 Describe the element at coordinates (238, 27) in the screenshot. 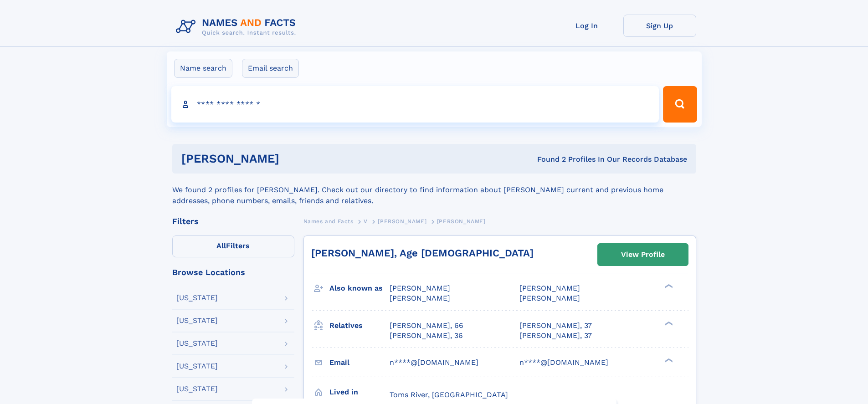

I see `img: Logo Names and Facts` at that location.